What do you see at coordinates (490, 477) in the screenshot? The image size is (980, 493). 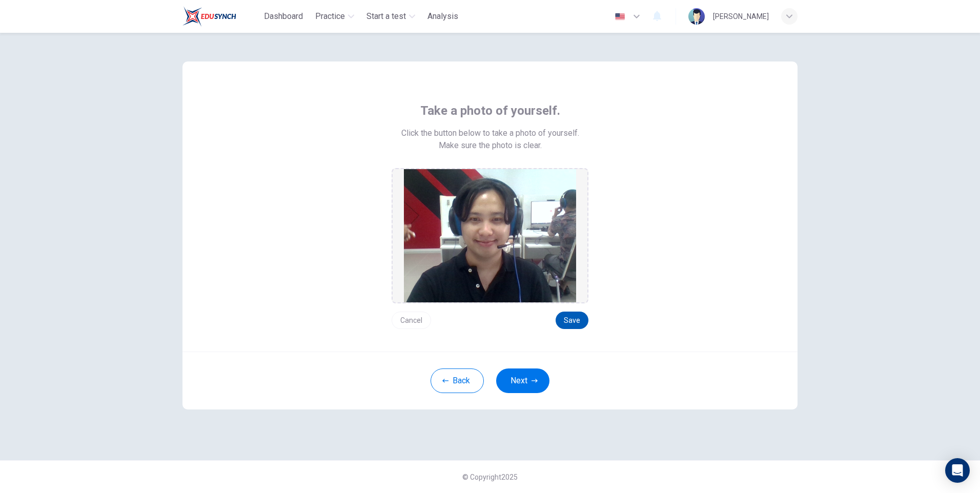 I see `span: © Copyright 2025` at bounding box center [490, 477].